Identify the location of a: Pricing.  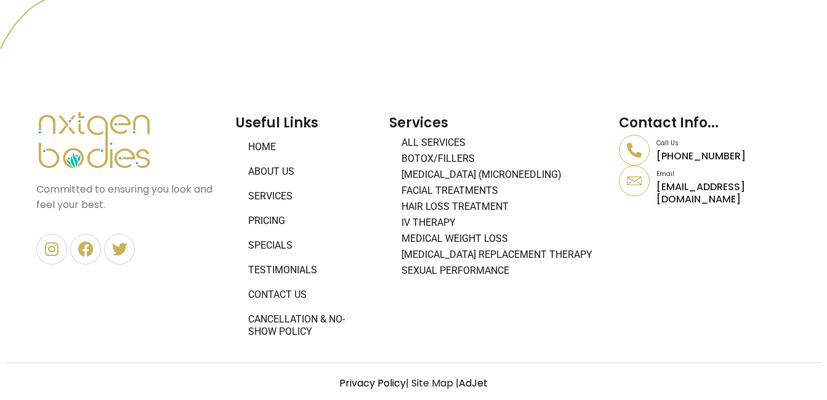
(306, 221).